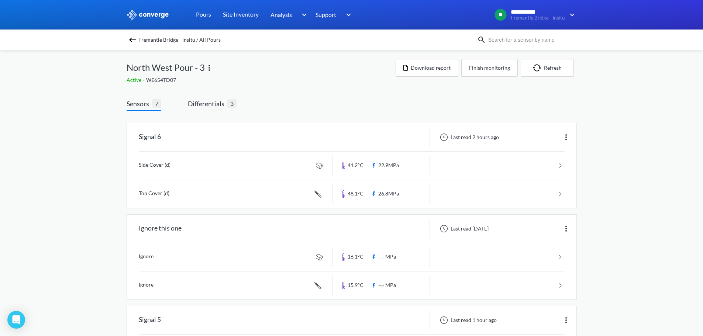 This screenshot has height=336, width=703. I want to click on span: Fremantle Bridge - insitu, so click(538, 18).